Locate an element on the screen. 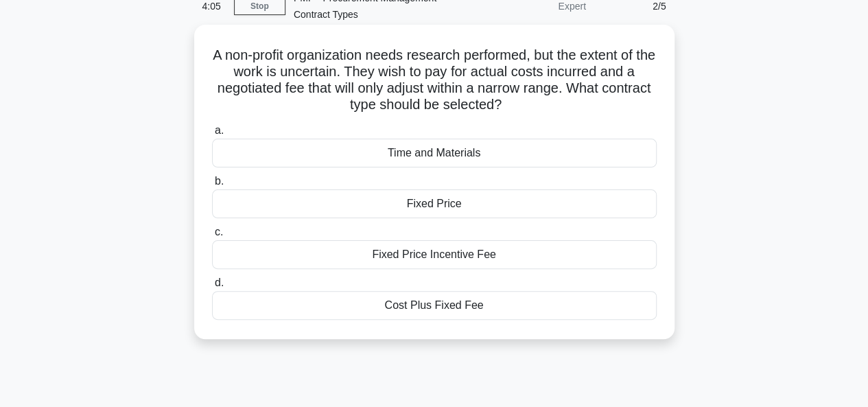  div: Cost Plus Fixed Fee is located at coordinates (434, 305).